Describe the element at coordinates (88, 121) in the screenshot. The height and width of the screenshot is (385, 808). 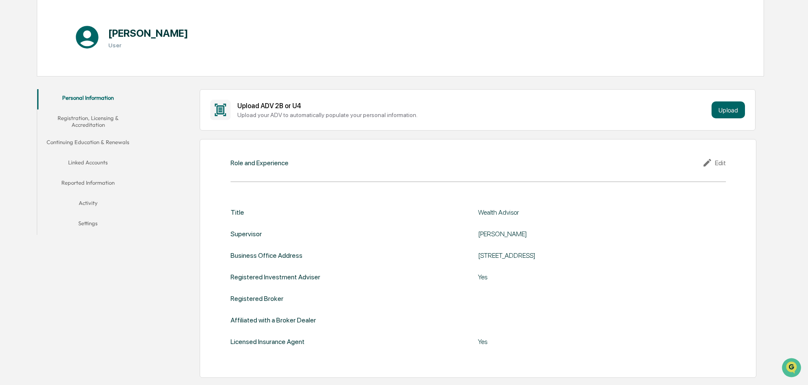
I see `button: Registration, Licensing & Accreditation` at that location.